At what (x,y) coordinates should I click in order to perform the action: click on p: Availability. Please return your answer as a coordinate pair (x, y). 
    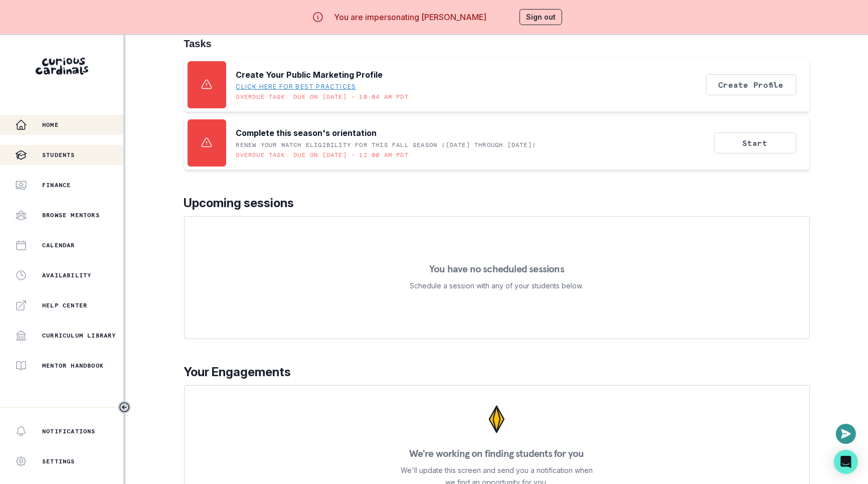
    Looking at the image, I should click on (67, 275).